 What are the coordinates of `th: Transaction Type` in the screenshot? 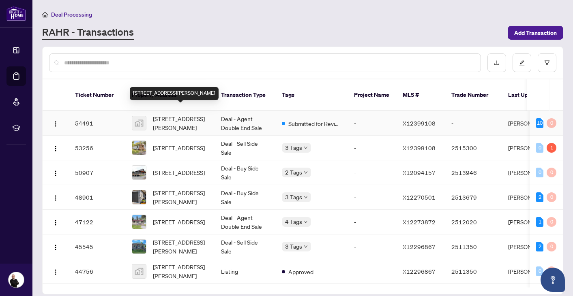 It's located at (245, 95).